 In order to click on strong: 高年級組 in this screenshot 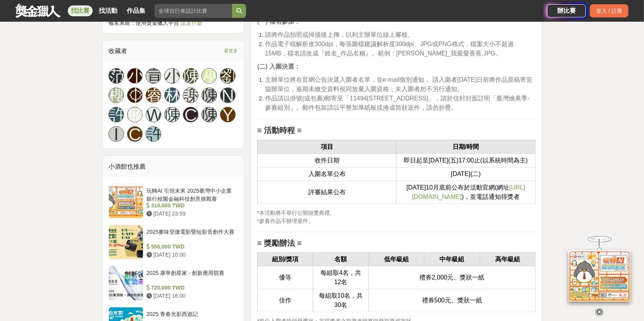, I will do `click(507, 259)`.